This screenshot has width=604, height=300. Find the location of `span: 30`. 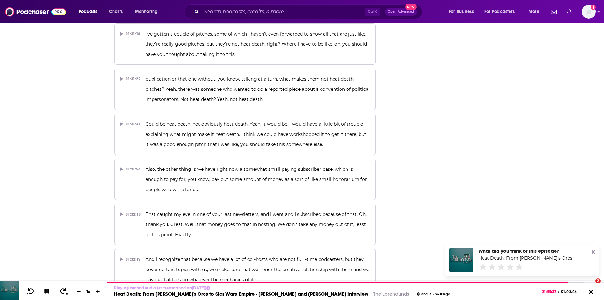

span: 30 is located at coordinates (67, 294).